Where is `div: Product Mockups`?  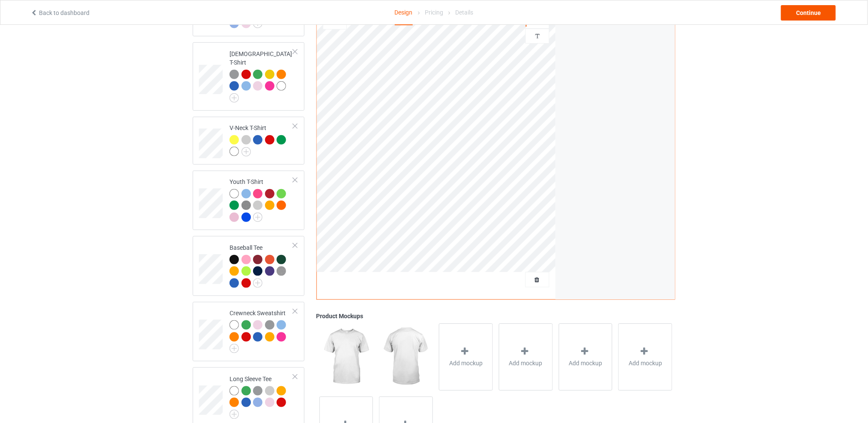
div: Product Mockups is located at coordinates (496, 316).